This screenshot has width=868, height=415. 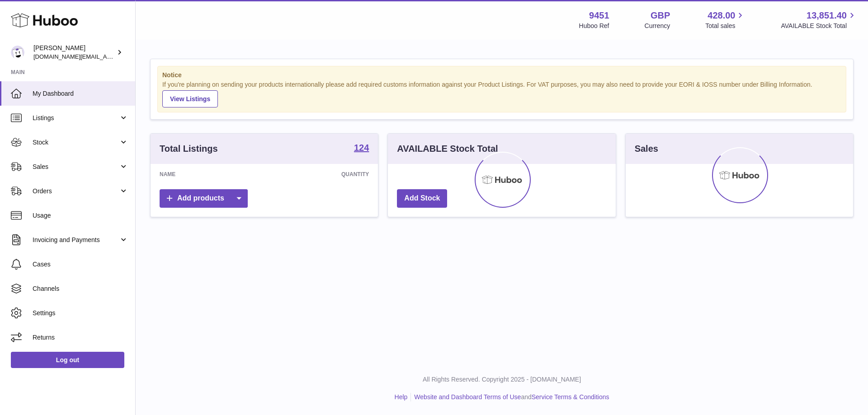 I want to click on strong: GBP, so click(x=660, y=15).